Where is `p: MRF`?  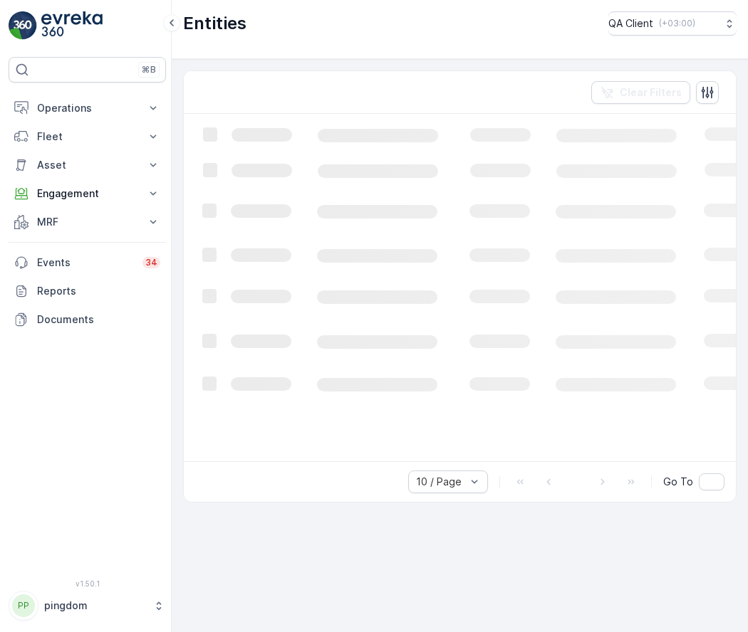 p: MRF is located at coordinates (87, 222).